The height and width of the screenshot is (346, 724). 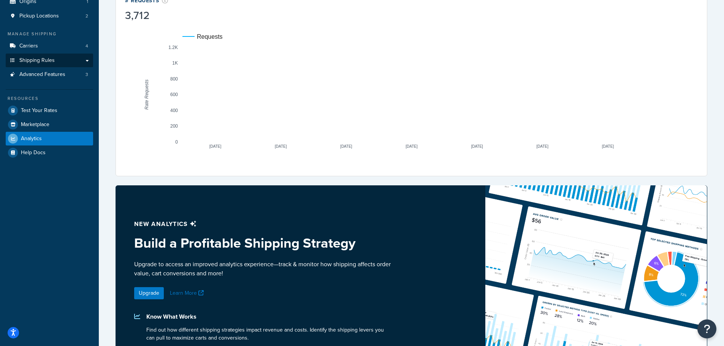 I want to click on text: 800, so click(x=174, y=79).